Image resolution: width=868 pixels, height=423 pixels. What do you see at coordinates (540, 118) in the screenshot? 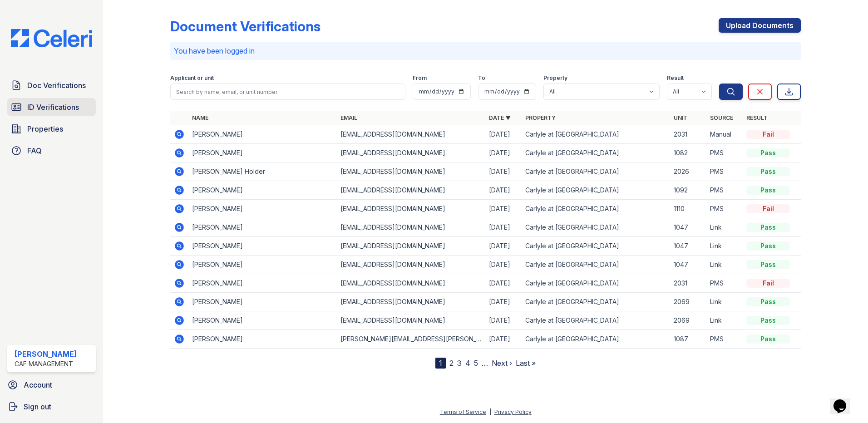
I see `a: Property` at bounding box center [540, 118].